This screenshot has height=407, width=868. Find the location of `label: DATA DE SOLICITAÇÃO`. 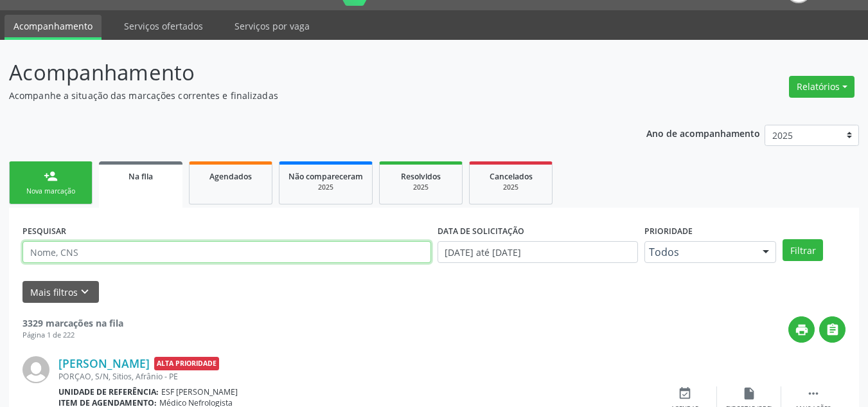

label: DATA DE SOLICITAÇÃO is located at coordinates (481, 231).